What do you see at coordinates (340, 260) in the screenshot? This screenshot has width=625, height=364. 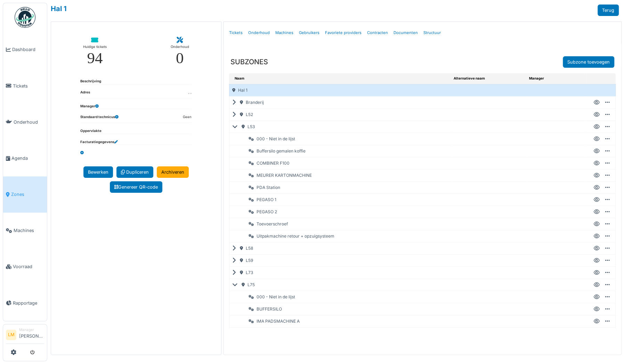 I see `div: L59` at bounding box center [340, 260].